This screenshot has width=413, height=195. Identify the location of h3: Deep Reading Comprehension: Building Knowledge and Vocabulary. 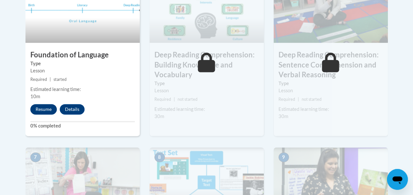
(207, 65).